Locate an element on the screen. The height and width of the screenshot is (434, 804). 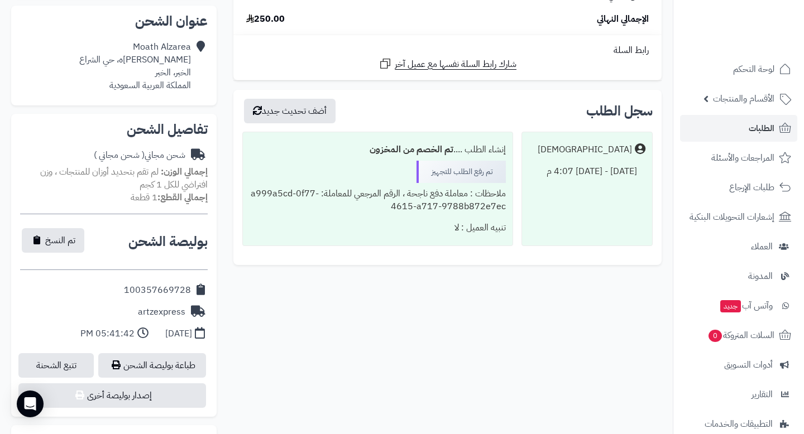
span: 250.00 is located at coordinates (265, 19).